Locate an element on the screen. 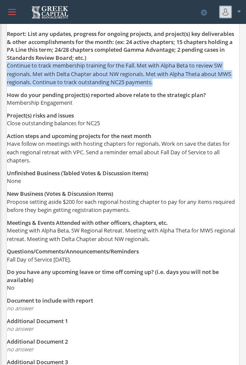 Image resolution: width=246 pixels, height=365 pixels. dt: Additional Document 1 is located at coordinates (123, 321).